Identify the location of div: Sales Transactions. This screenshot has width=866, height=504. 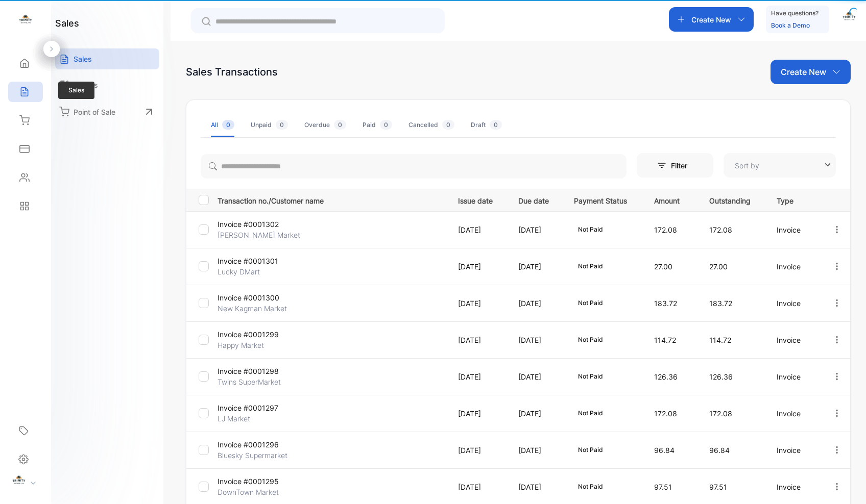
(232, 71).